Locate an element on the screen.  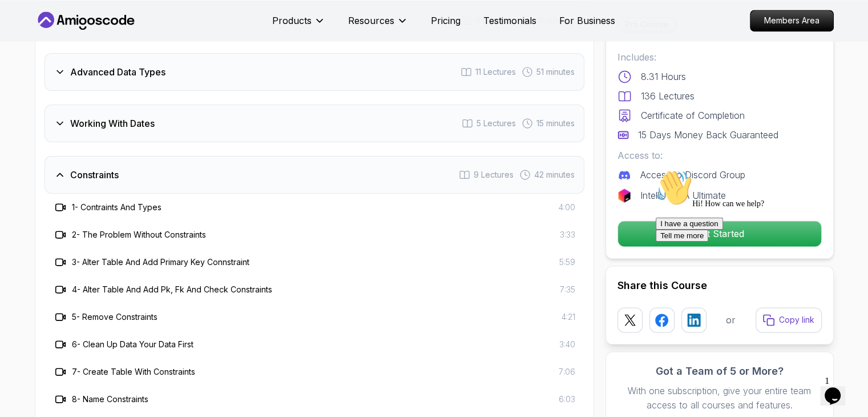
h3: 1 - Contraints And Types is located at coordinates (116, 208).